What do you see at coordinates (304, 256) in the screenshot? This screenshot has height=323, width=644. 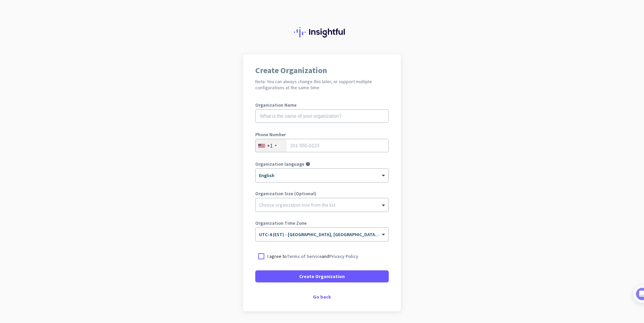 I see `a: Terms of Service` at bounding box center [304, 256].